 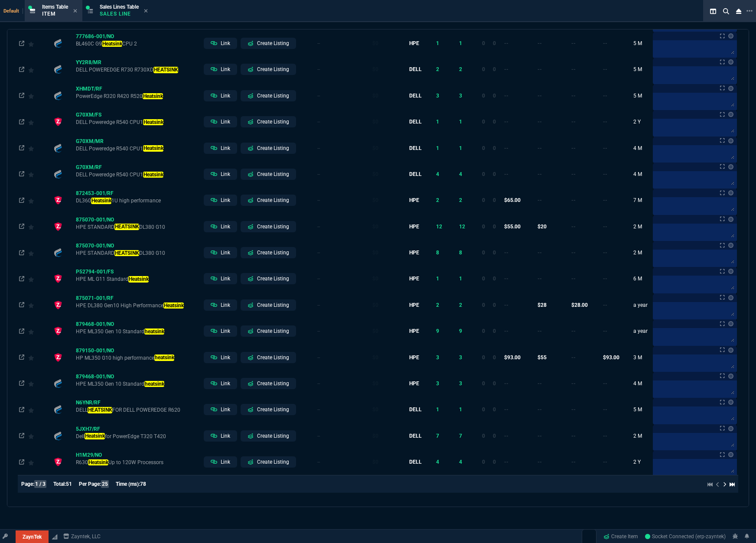 What do you see at coordinates (138, 384) in the screenshot?
I see `span: HPE ML350 Gen 10 Standard` at bounding box center [138, 384].